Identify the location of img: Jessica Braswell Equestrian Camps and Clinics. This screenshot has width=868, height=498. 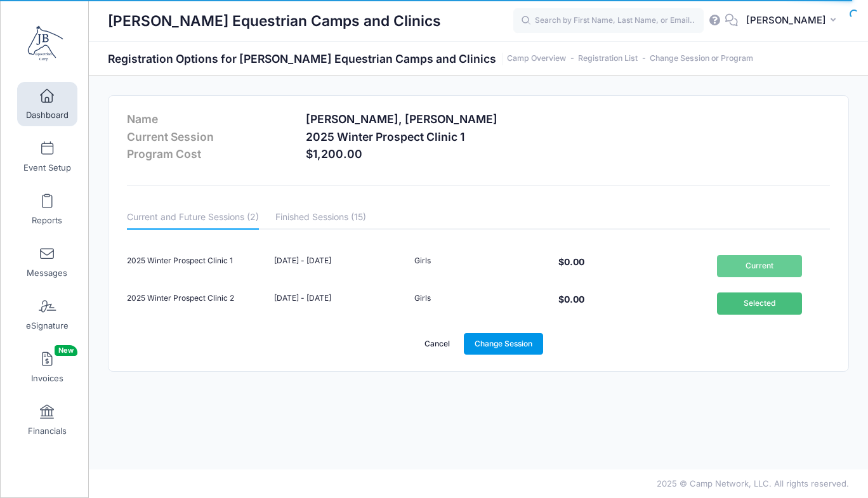
(45, 44).